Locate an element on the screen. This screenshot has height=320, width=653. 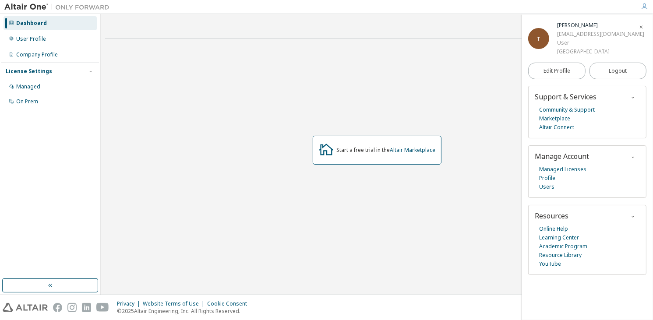
img: instagram.svg is located at coordinates (72, 307).